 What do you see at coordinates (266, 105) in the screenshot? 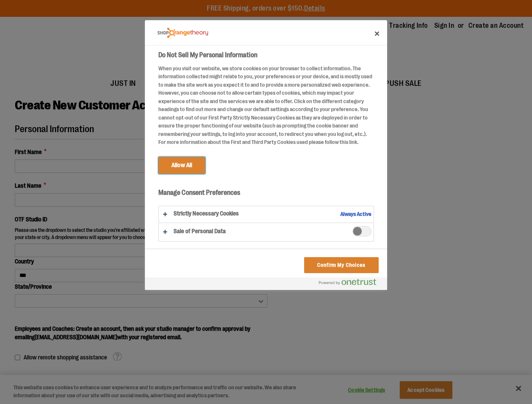
I see `div: When you visit our website, we store cookies on your browser to collect information. The informat...` at bounding box center [266, 105].